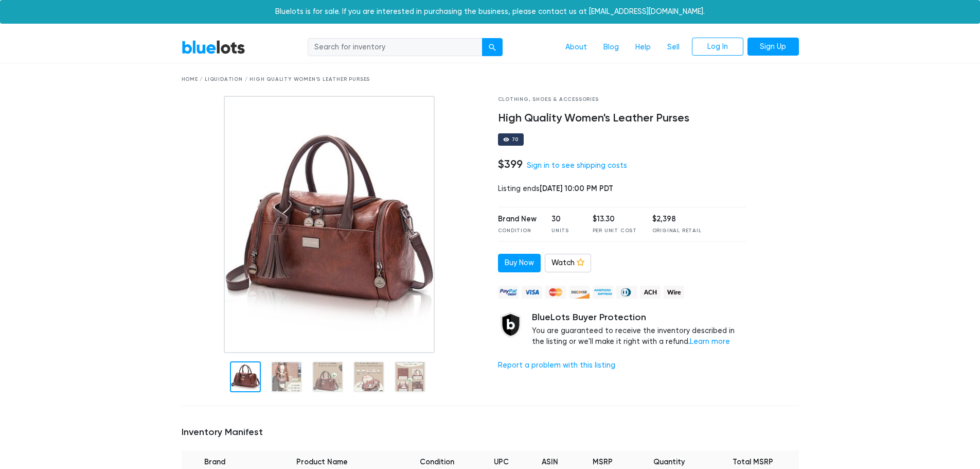 The height and width of the screenshot is (469, 980). I want to click on div: You are guaranteed to receive the inventory described in the listing or we'll make it right with ..., so click(639, 329).